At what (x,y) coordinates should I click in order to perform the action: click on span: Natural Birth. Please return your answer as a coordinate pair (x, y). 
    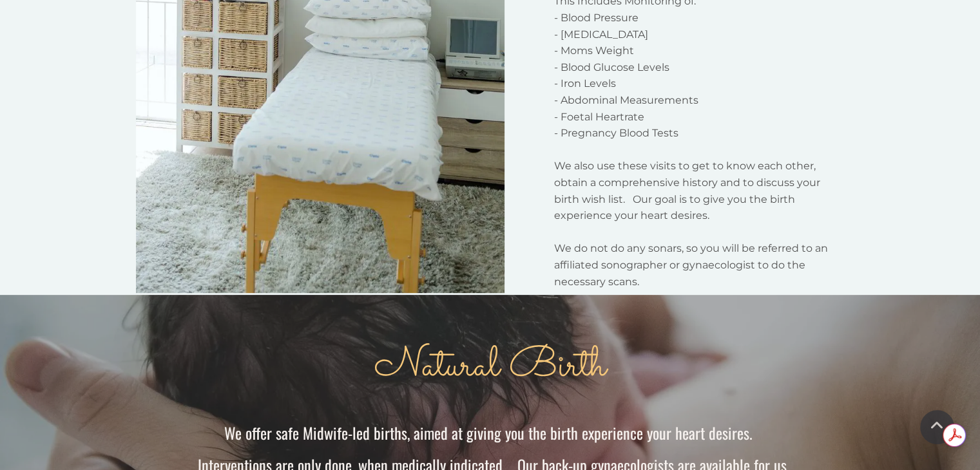
    Looking at the image, I should click on (490, 367).